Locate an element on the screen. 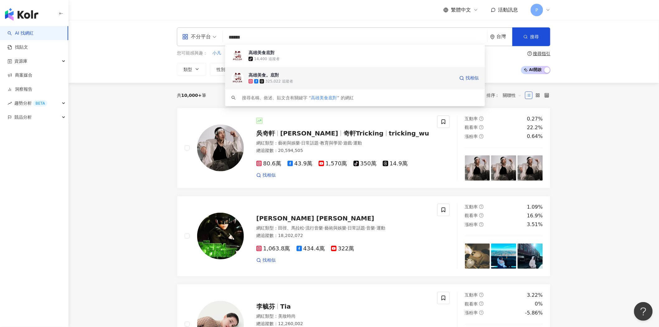  span: 高雄美食底對 is located at coordinates (324, 98).